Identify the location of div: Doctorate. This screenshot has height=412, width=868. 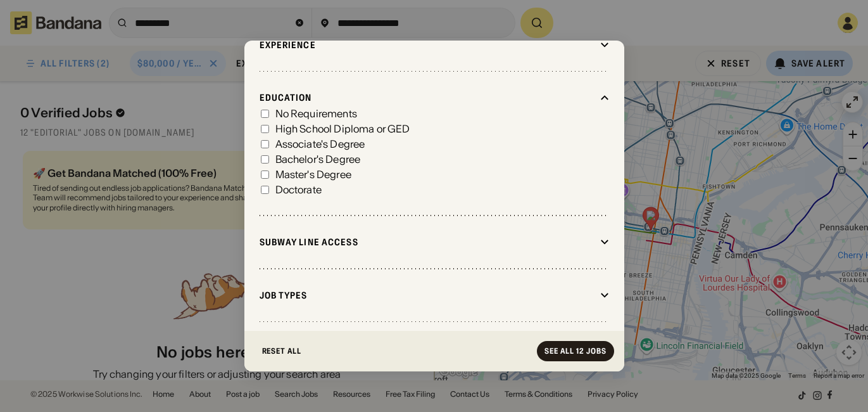
(299, 190).